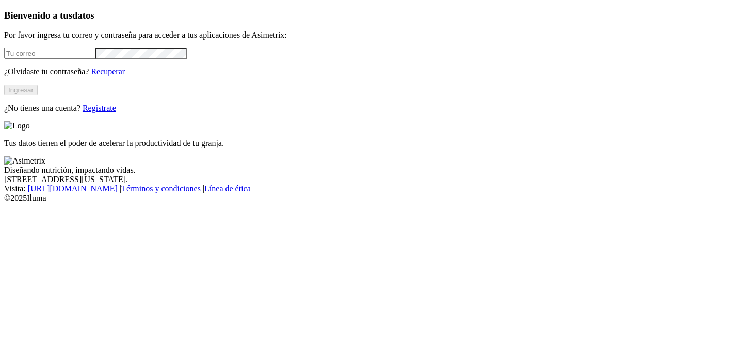 The height and width of the screenshot is (357, 743). Describe the element at coordinates (372, 15) in the screenshot. I see `h3: Bienvenido a tus` at that location.